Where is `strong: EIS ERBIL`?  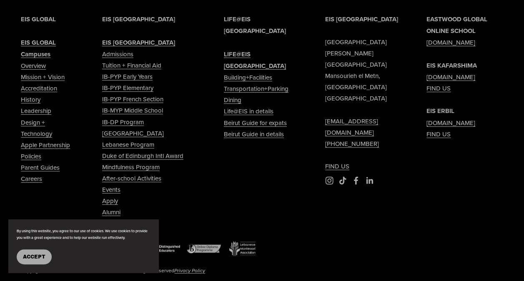
strong: EIS ERBIL is located at coordinates (441, 111).